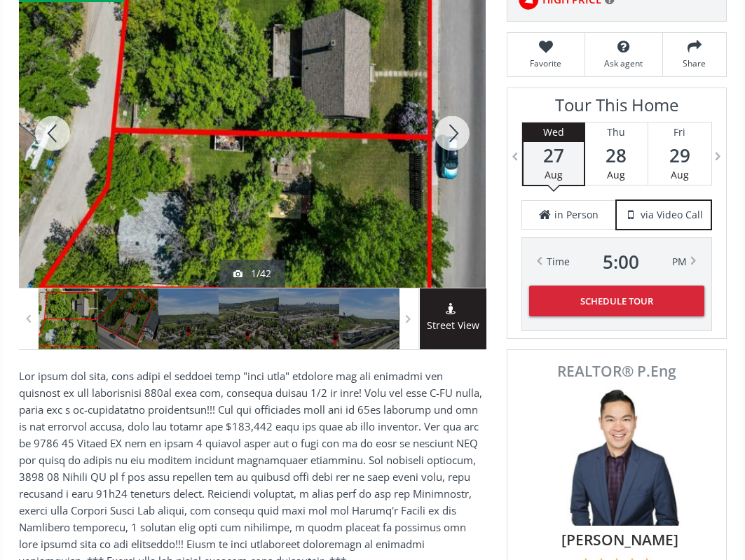  I want to click on div: Thu, so click(616, 132).